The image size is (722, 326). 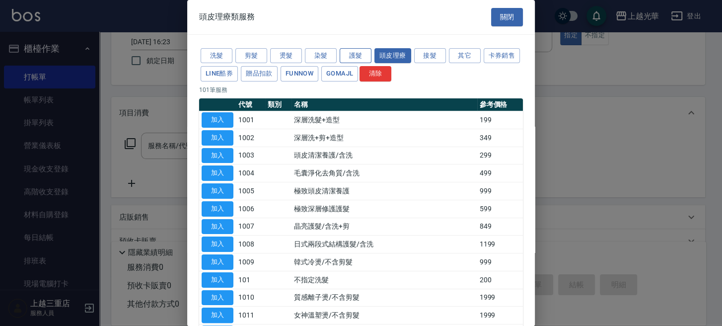 What do you see at coordinates (227, 17) in the screenshot?
I see `span: 頭皮理療類服務` at bounding box center [227, 17].